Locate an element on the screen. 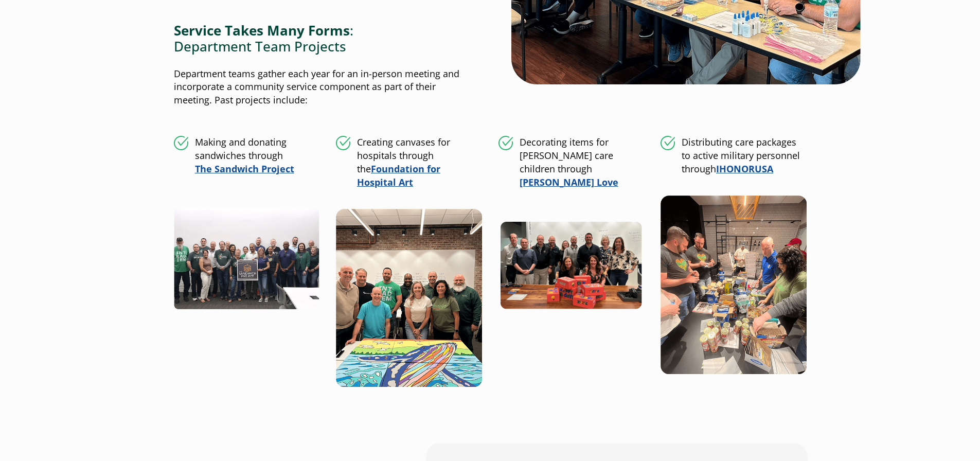  li: Making and donating sandwiches through is located at coordinates (247, 156).